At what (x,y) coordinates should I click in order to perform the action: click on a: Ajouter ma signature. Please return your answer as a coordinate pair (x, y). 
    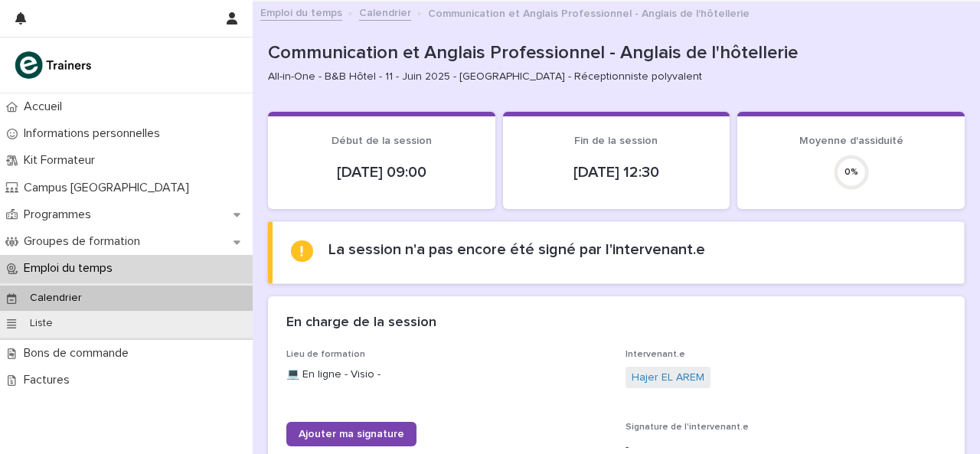
    Looking at the image, I should click on (351, 434).